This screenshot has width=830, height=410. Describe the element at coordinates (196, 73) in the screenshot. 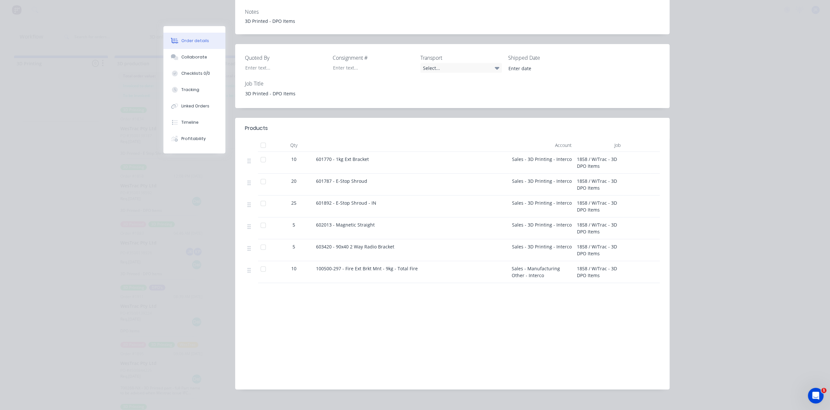

I see `div: Checklists 0/0` at that location.